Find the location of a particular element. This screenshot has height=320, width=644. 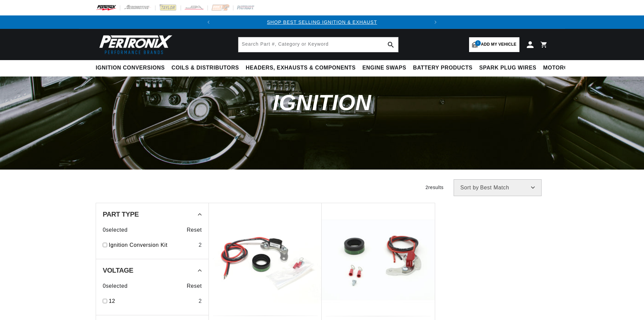

span: Add my vehicle is located at coordinates (498, 44).